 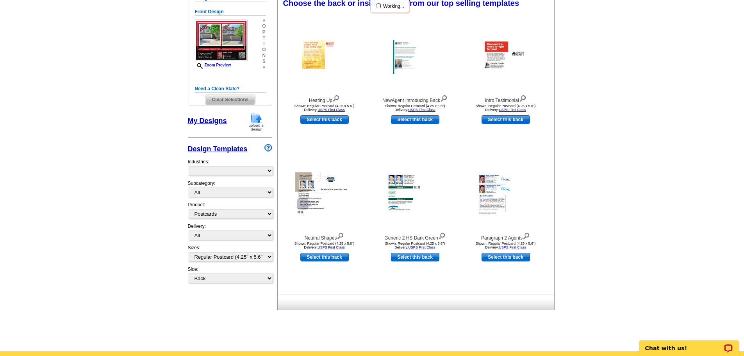 I want to click on img: Paragraph 2 Agents, so click(x=506, y=194).